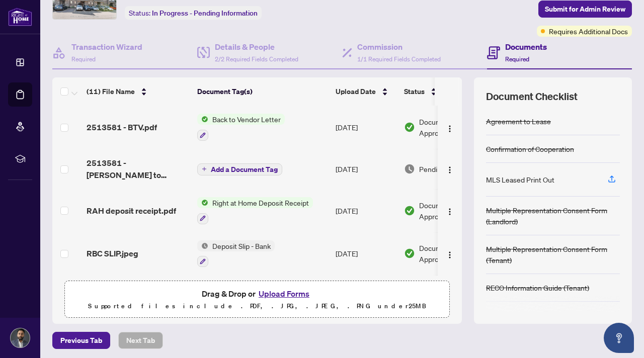 The width and height of the screenshot is (644, 358). I want to click on span: Right at Home Deposit Receipt, so click(260, 203).